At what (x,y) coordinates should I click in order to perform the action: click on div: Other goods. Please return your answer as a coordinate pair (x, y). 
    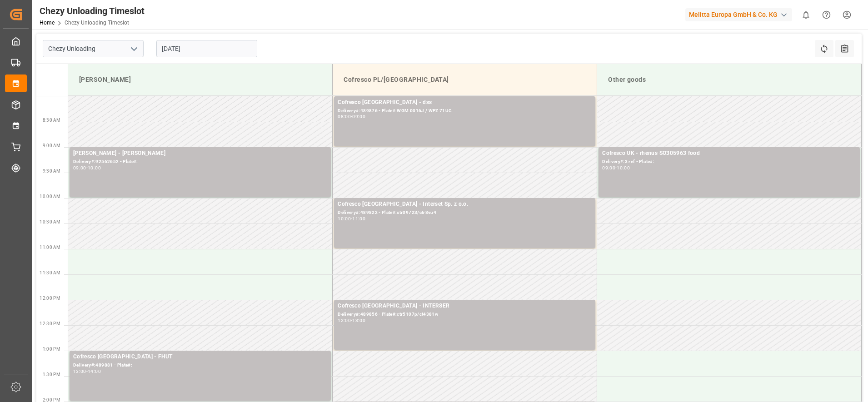
    Looking at the image, I should click on (729, 79).